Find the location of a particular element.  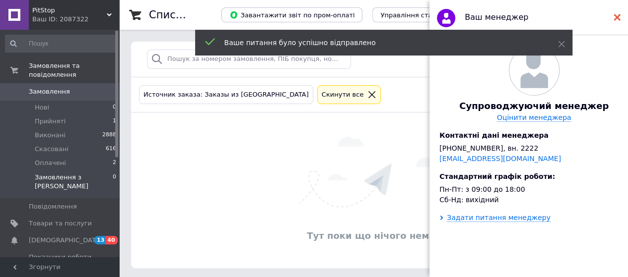

span: 616 is located at coordinates (111, 149).